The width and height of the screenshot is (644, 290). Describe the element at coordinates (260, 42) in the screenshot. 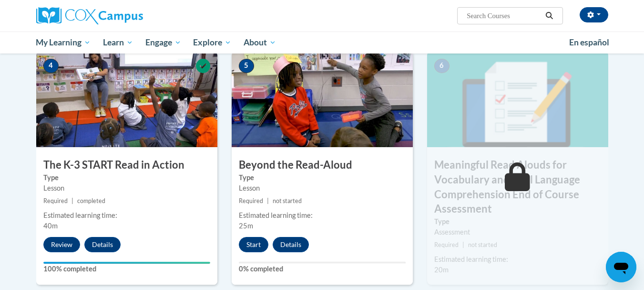

I see `span: About` at that location.